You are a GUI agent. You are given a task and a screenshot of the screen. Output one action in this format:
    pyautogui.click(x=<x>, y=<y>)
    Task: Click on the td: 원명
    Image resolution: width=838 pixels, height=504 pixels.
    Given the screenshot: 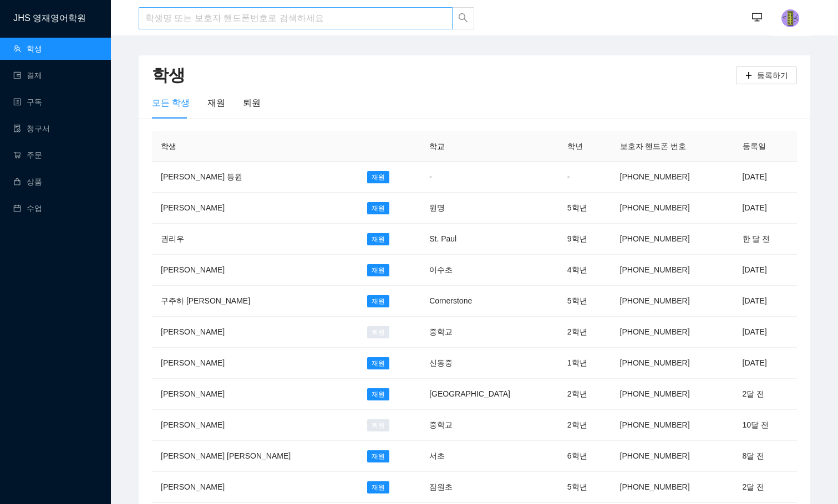 What is the action you would take?
    pyautogui.click(x=489, y=208)
    